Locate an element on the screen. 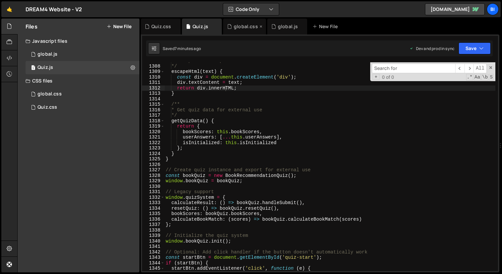 The width and height of the screenshot is (502, 274). div: Dev and prod in sync is located at coordinates (432, 48).